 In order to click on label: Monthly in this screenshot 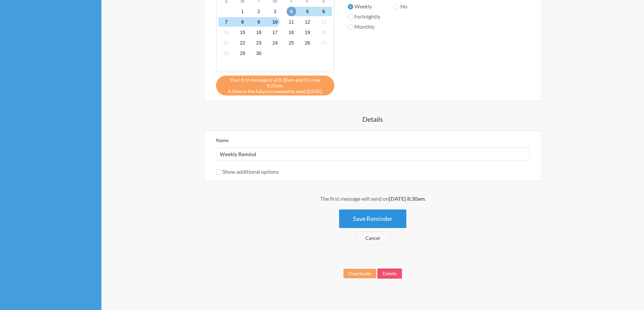, I will do `click(364, 27)`.